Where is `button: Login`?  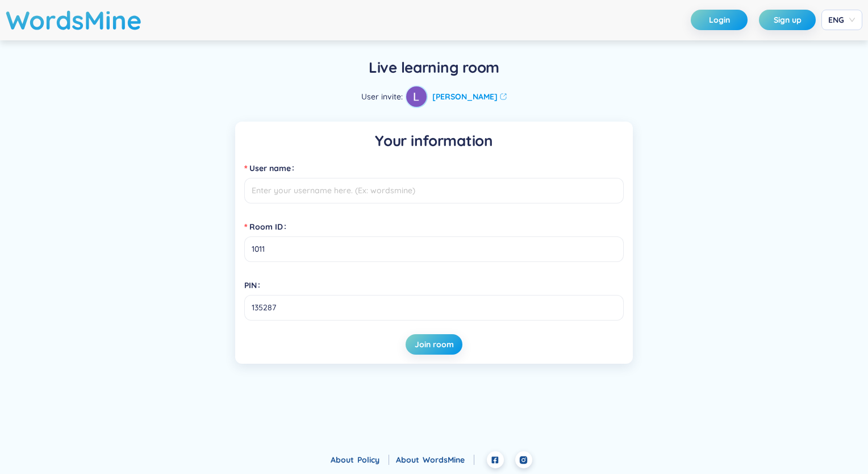
button: Login is located at coordinates (719, 20).